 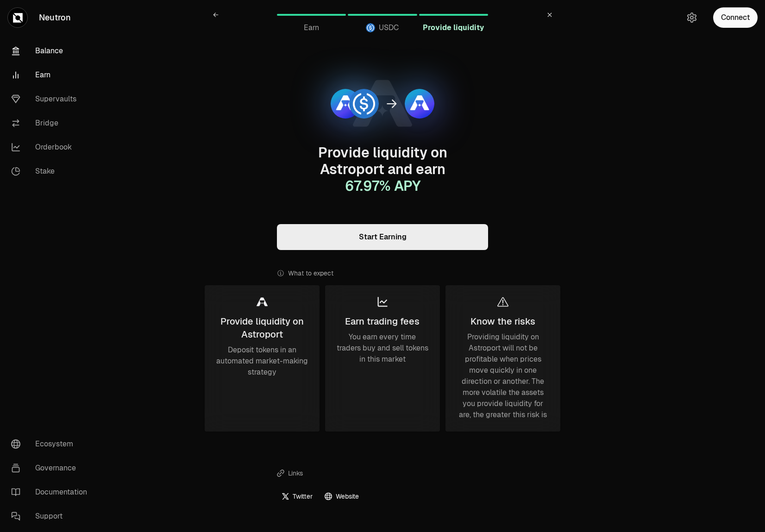 What do you see at coordinates (503, 376) in the screenshot?
I see `div: Providing liquidity on Astroport will not be profitable when prices move quickly in one direction...` at bounding box center [503, 376].